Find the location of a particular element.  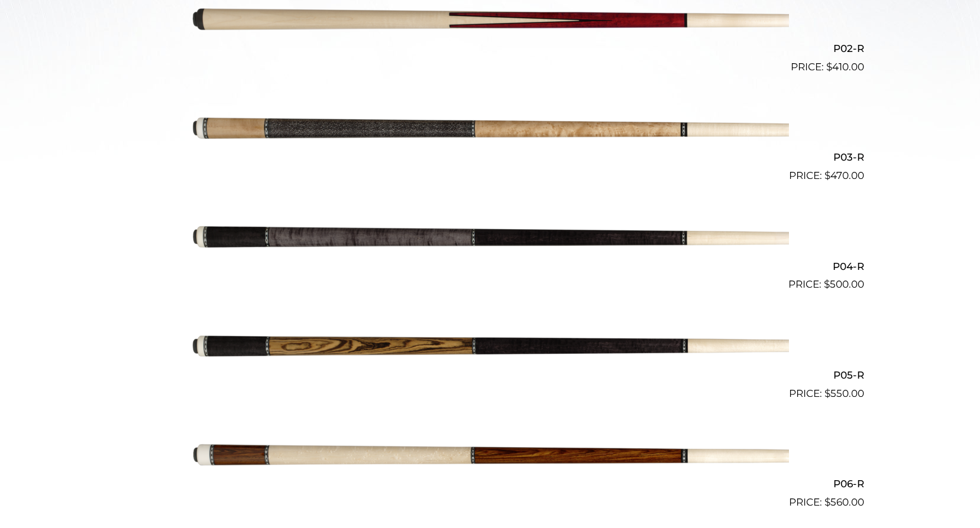

h2: P02-R is located at coordinates (490, 48).